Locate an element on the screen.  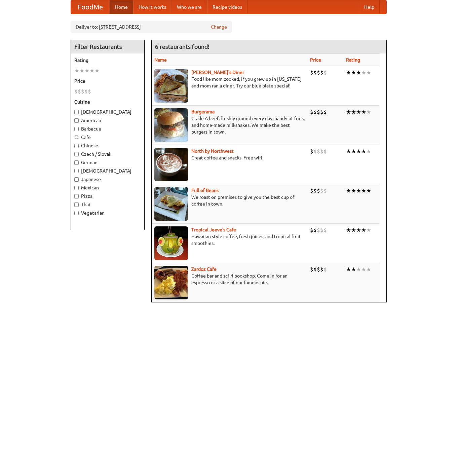
p: Hawaiian style coffee, fresh juices, and tropical fruit smoothies. is located at coordinates (229, 240).